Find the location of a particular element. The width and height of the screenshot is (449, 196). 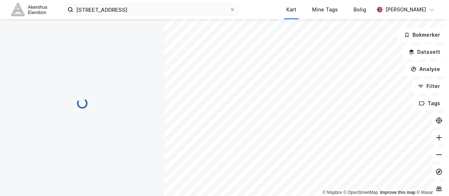

div: Bolig is located at coordinates (359, 10).